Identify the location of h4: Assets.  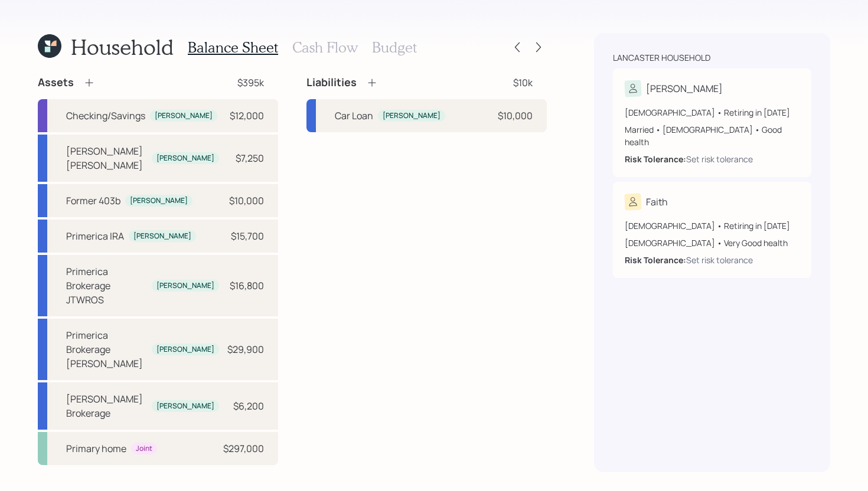
(56, 83).